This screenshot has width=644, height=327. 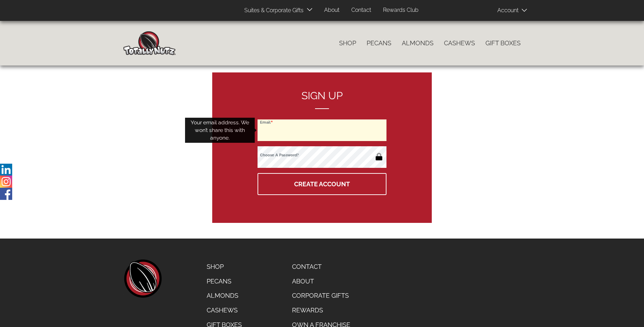 I want to click on input: Email, so click(x=322, y=131).